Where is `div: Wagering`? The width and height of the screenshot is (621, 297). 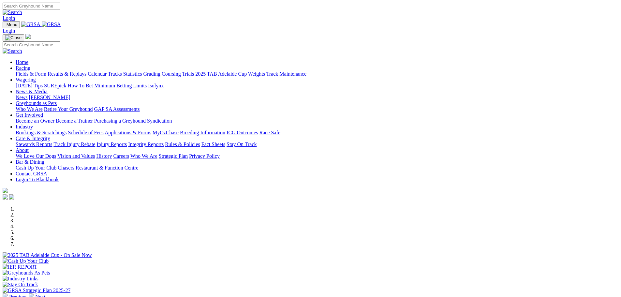
div: Wagering is located at coordinates (317, 86).